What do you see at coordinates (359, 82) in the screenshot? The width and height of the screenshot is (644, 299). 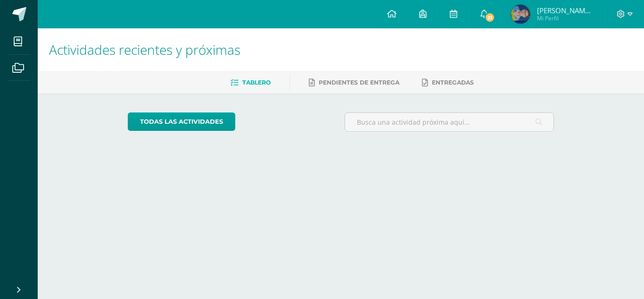 I see `span: Pendientes de entrega` at bounding box center [359, 82].